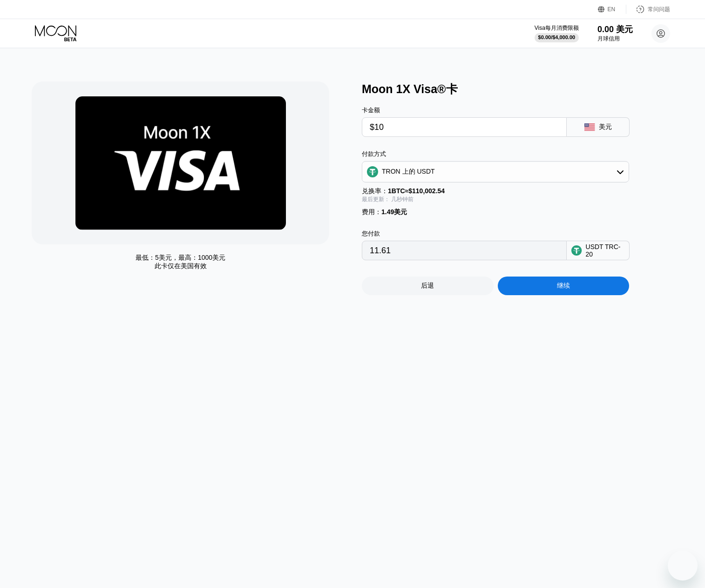  I want to click on div: TRON 上的 USDT, so click(495, 172).